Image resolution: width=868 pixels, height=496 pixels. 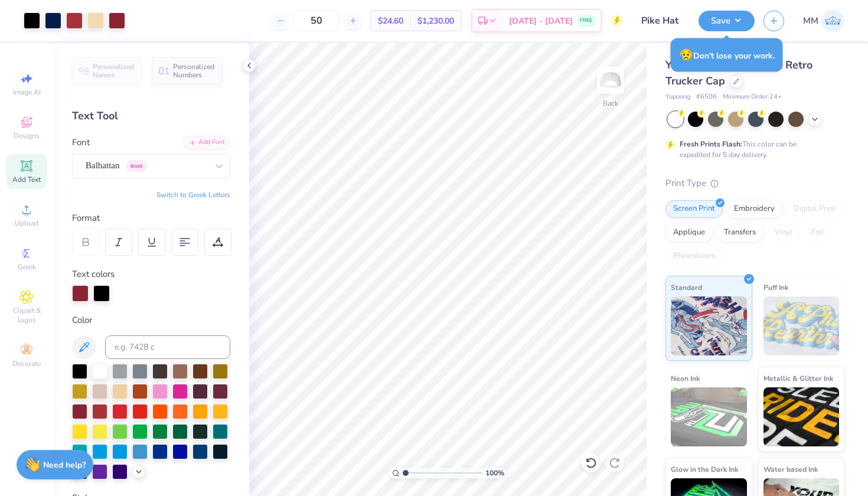 What do you see at coordinates (193, 195) in the screenshot?
I see `button: Switch to Greek Letters` at bounding box center [193, 195].